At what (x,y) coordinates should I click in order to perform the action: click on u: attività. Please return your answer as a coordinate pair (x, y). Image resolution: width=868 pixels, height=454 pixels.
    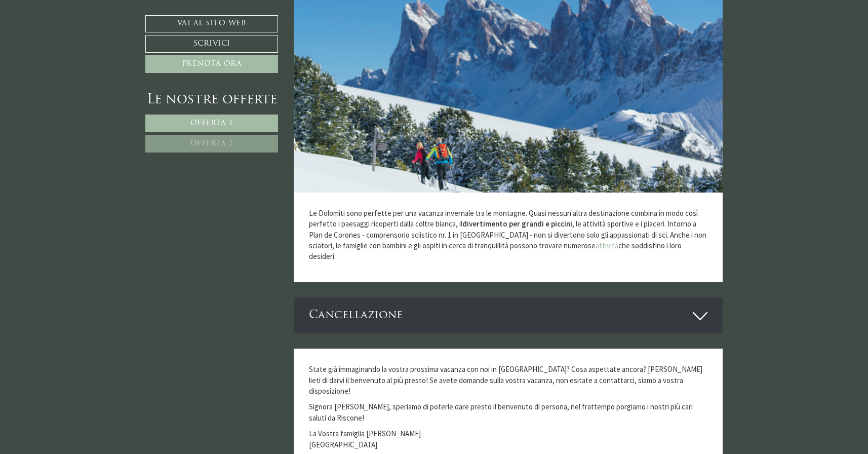
    Looking at the image, I should click on (607, 245).